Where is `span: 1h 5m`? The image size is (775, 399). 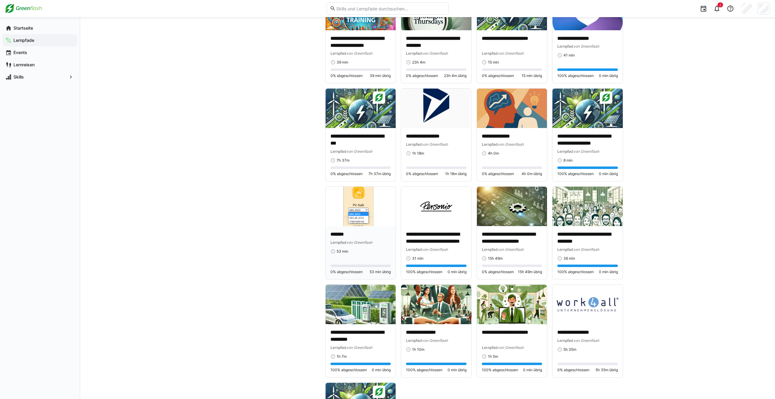 span: 1h 5m is located at coordinates (493, 357).